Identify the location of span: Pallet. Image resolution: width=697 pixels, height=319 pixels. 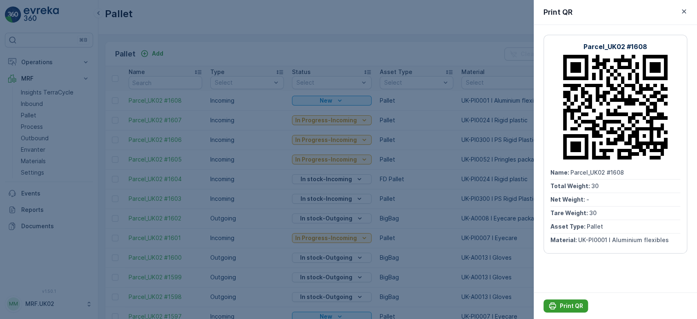
(595, 226).